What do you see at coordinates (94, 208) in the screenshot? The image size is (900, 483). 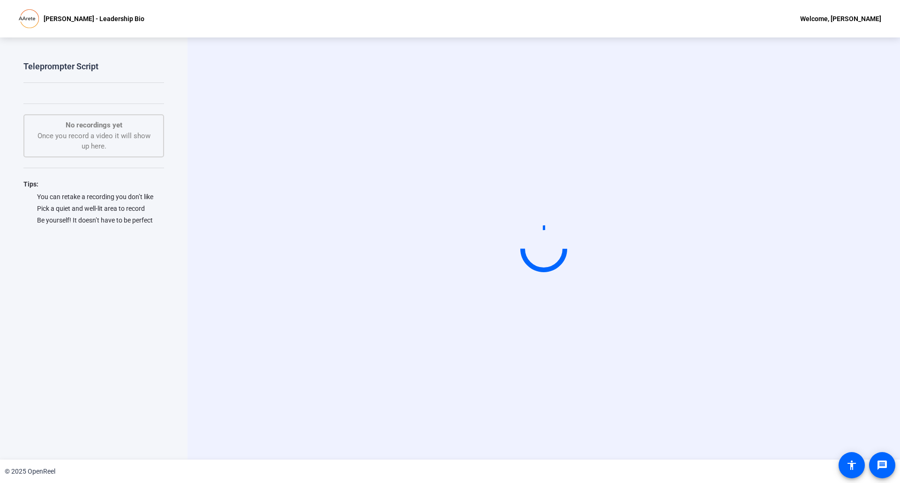 I see `div: Pick a quiet and well-lit area to record` at bounding box center [94, 208].